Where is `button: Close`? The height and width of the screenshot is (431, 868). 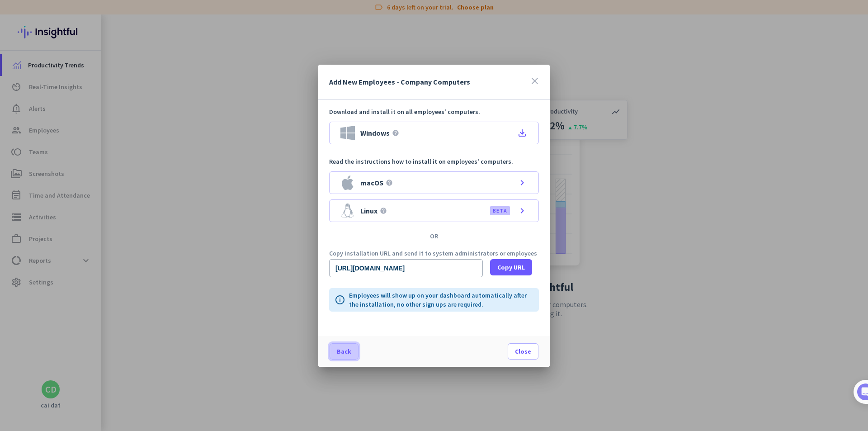 button: Close is located at coordinates (523, 352).